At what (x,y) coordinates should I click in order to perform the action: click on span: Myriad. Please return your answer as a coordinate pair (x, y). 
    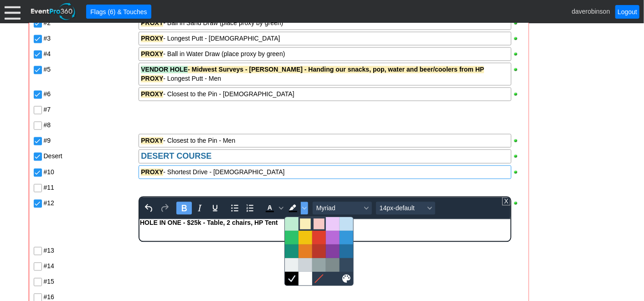
    Looking at the image, I should click on (339, 208).